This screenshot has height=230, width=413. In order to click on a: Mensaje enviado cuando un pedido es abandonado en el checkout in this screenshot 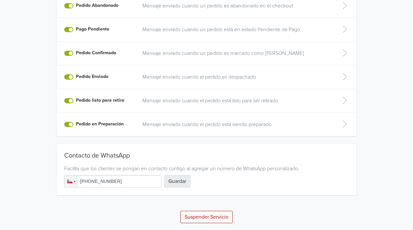, I will do `click(235, 6)`.